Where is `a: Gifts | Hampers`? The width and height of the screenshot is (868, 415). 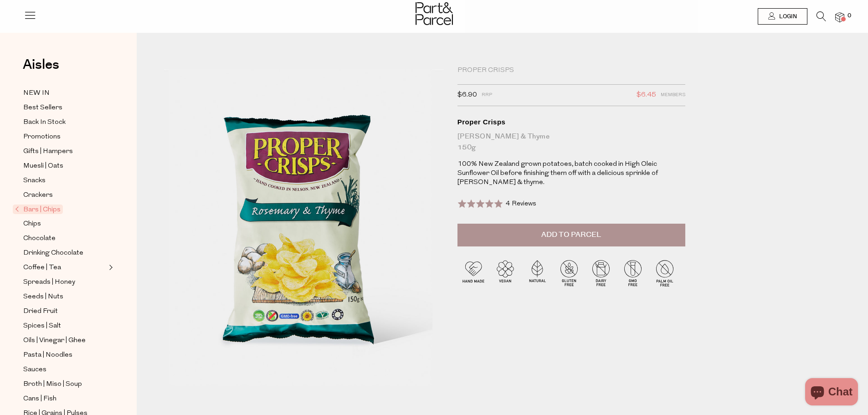
a: Gifts | Hampers is located at coordinates (65, 151).